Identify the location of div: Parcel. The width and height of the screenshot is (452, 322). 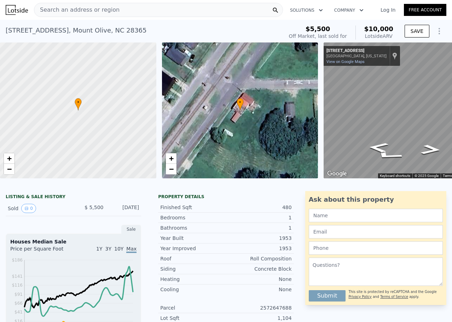
(193, 308).